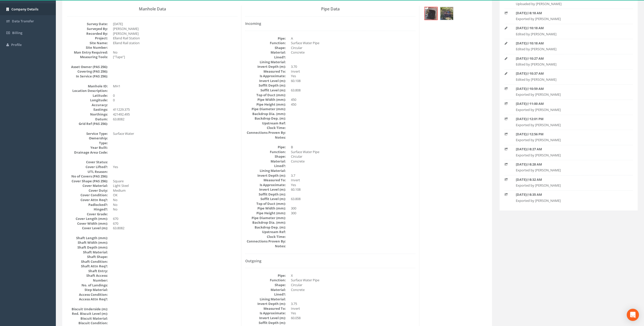 This screenshot has width=644, height=326. Describe the element at coordinates (87, 71) in the screenshot. I see `dt: Covering (PAS 256):` at that location.